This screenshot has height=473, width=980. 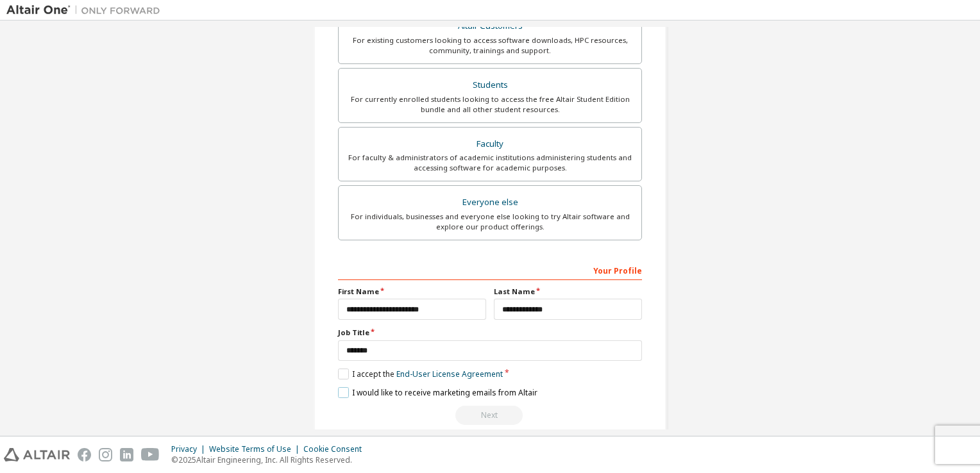 I want to click on img: altair_logo.svg, so click(x=37, y=454).